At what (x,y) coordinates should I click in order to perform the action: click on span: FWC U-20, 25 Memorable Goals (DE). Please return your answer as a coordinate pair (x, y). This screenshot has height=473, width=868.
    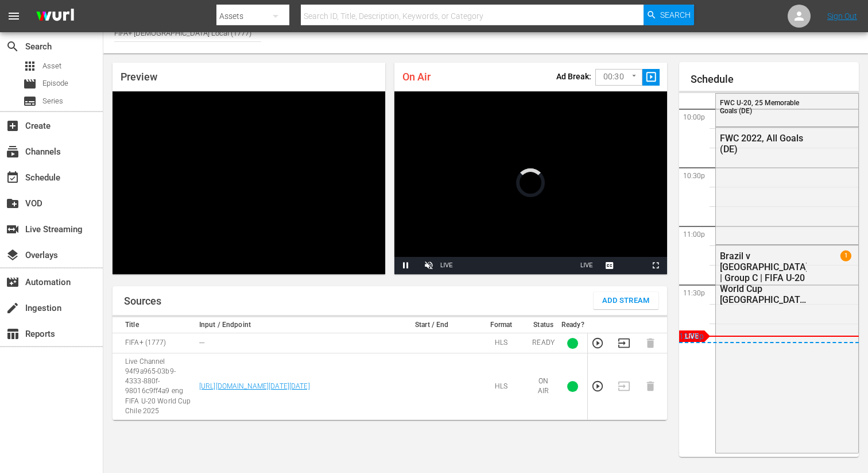
    Looking at the image, I should click on (760, 107).